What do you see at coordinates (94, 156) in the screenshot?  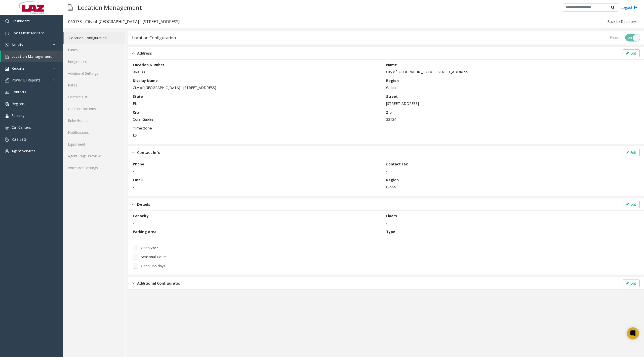 I see `a: Agent Page Preview` at bounding box center [94, 156].